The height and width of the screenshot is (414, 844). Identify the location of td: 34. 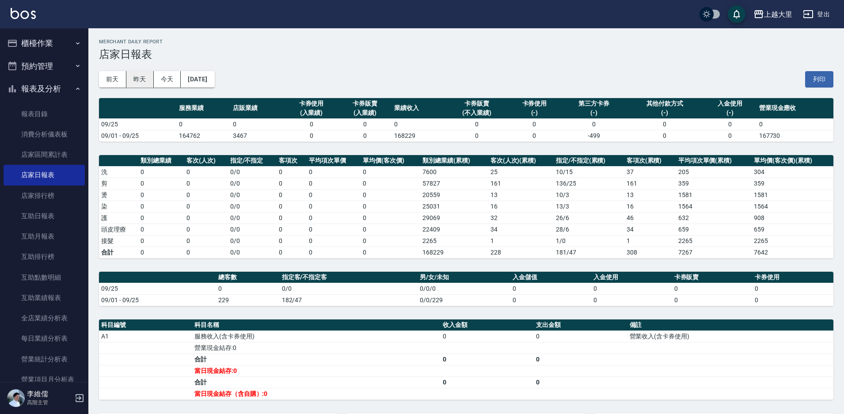
(650, 229).